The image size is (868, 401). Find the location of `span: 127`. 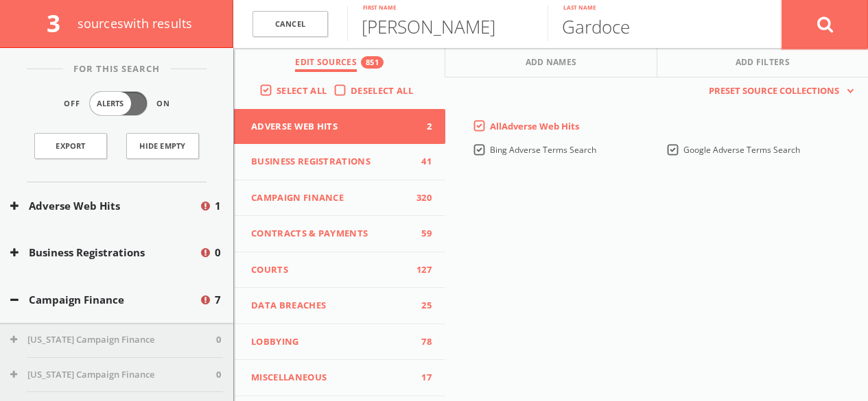

span: 127 is located at coordinates (421, 270).